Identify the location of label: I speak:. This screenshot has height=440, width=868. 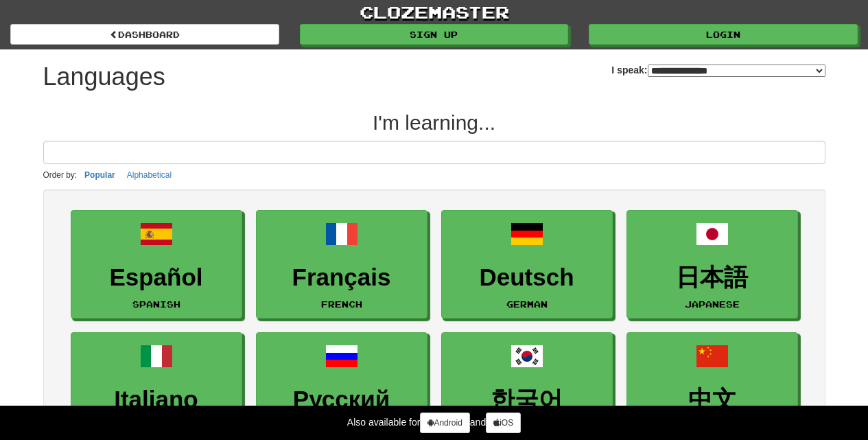
(717, 70).